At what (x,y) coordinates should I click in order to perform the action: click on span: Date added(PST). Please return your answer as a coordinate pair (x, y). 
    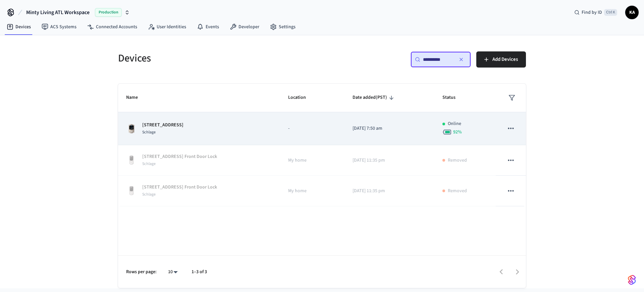
    Looking at the image, I should click on (374, 97).